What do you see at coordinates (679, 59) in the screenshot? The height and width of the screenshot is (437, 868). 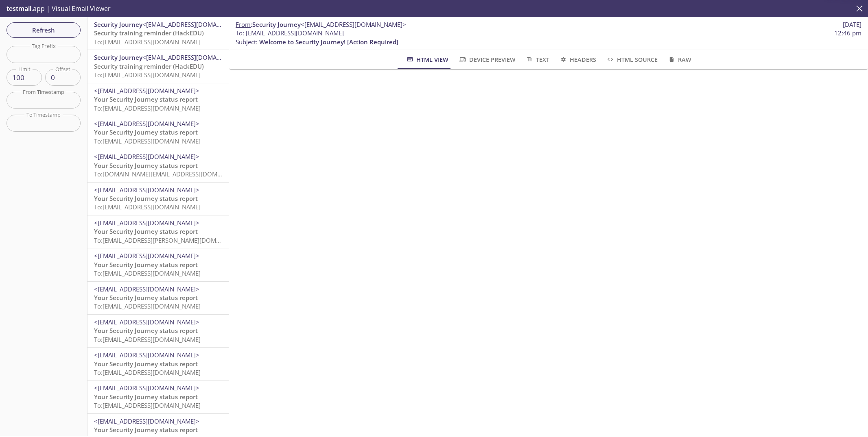 I see `span: Raw` at bounding box center [679, 59].